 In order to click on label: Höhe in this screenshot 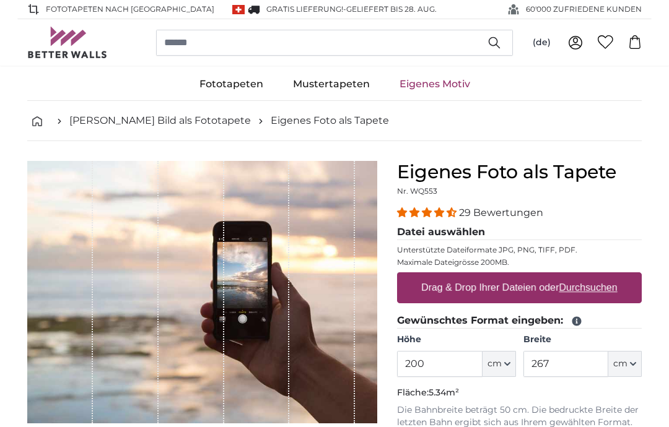, I will do `click(456, 340)`.